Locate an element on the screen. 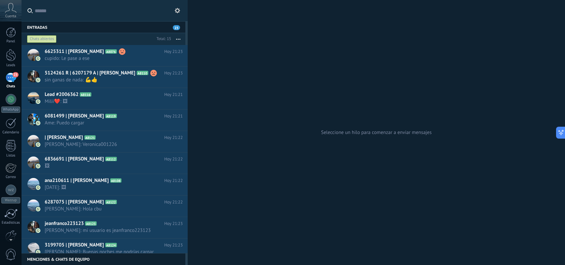 This screenshot has height=265, width=565. div: Wazzup is located at coordinates (11, 200).